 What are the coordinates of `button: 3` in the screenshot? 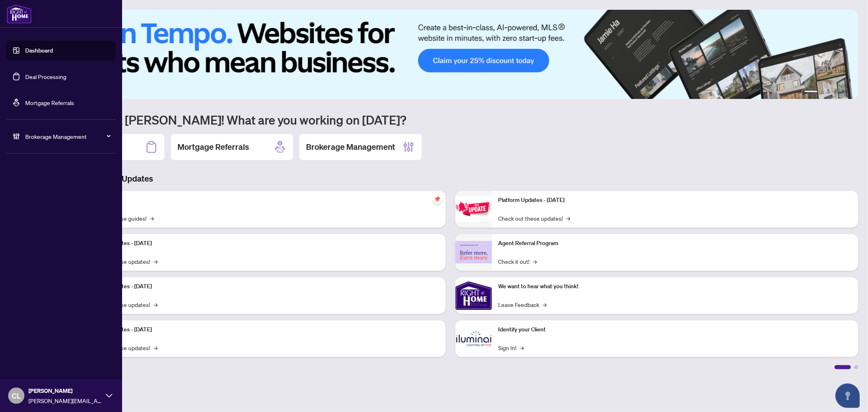 It's located at (829, 93).